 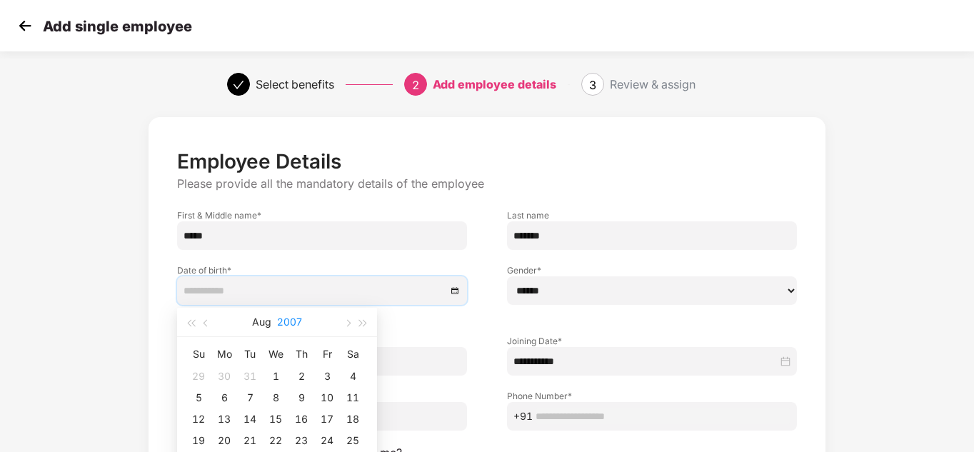 I want to click on th: We, so click(x=276, y=354).